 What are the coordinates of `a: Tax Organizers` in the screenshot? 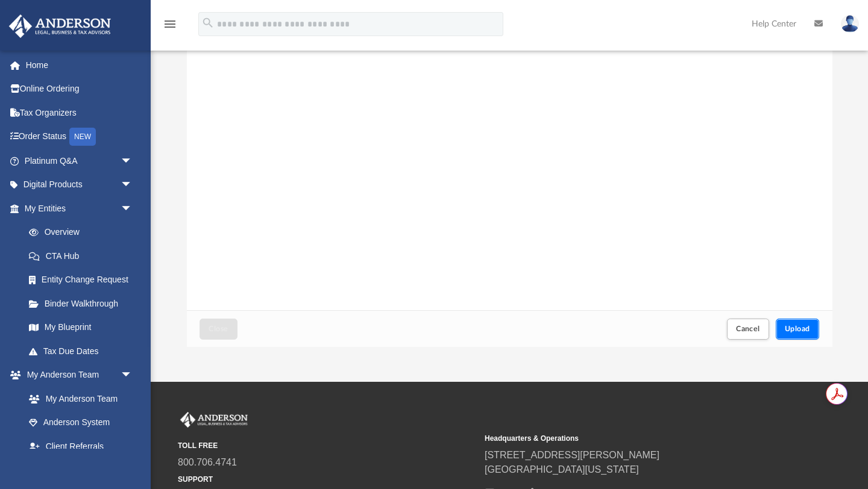 It's located at (79, 112).